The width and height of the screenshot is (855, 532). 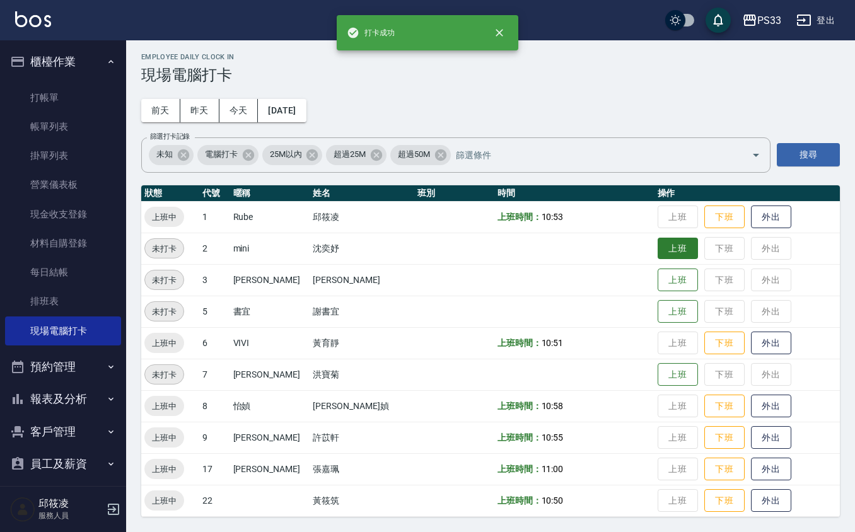 I want to click on span: 10:58, so click(x=552, y=406).